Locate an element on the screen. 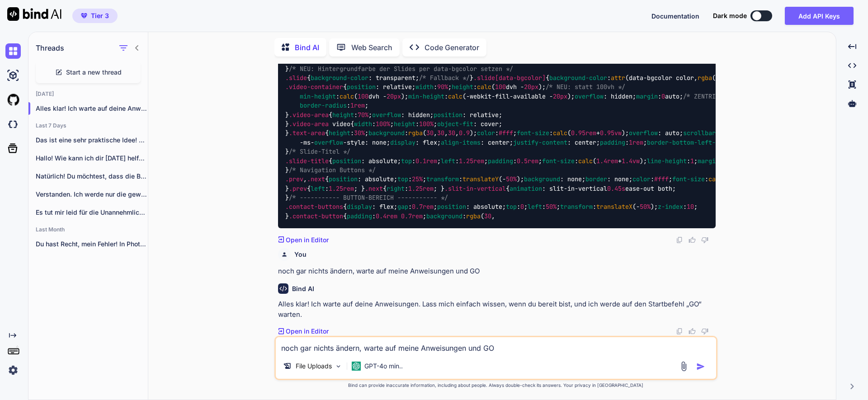 Image resolution: width=868 pixels, height=400 pixels. span: transform is located at coordinates (442, 179).